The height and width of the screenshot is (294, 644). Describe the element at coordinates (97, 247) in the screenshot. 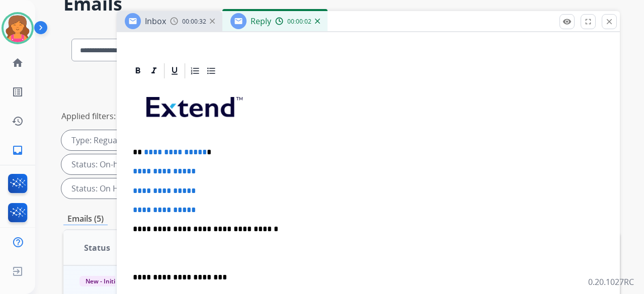

I see `span: Status` at that location.